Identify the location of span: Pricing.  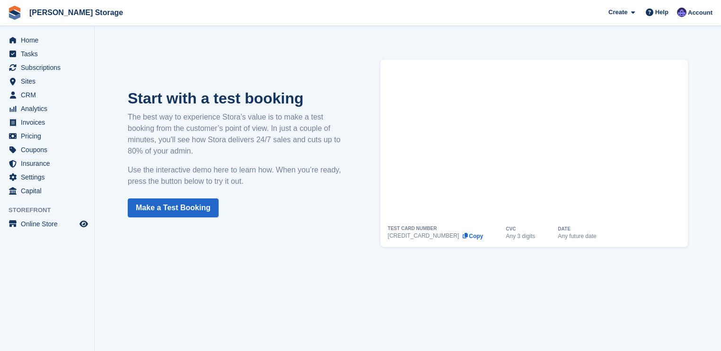
(49, 136).